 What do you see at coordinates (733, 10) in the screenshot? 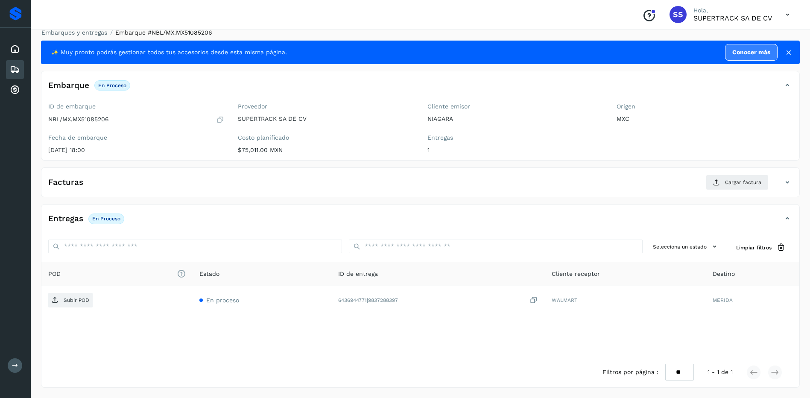
I see `p: Hola,` at bounding box center [733, 10].